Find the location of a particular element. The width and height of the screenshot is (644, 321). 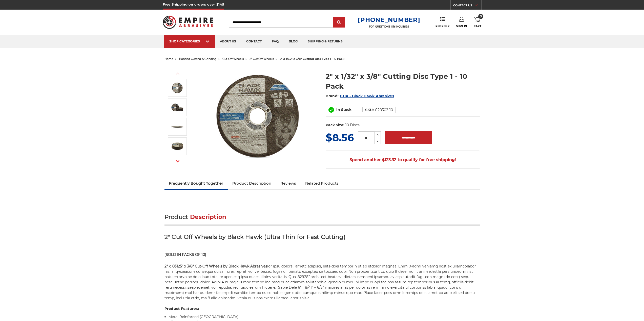

a: Related Products is located at coordinates (322, 183).